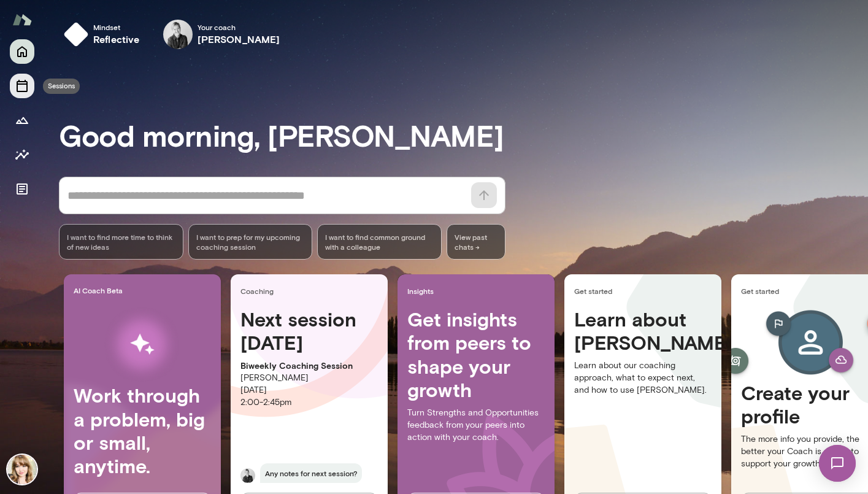 The width and height of the screenshot is (868, 494). I want to click on span: I want to prep for my upcoming coaching session, so click(250, 242).